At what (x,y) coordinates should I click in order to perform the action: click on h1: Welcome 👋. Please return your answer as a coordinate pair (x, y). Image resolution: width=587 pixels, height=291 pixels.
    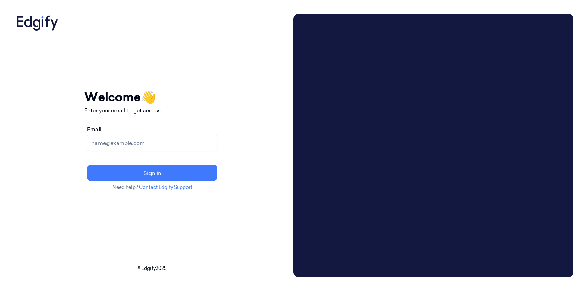
    Looking at the image, I should click on (152, 97).